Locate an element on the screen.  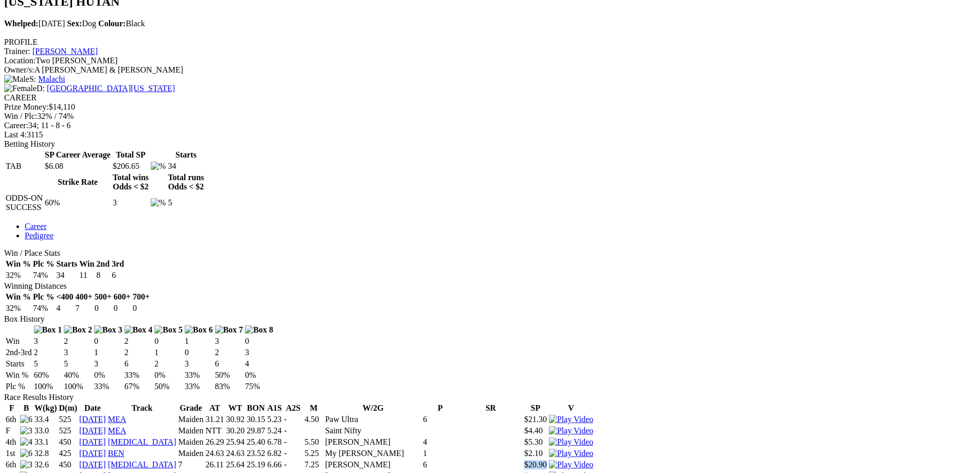
td: $4.40 is located at coordinates (536, 431).